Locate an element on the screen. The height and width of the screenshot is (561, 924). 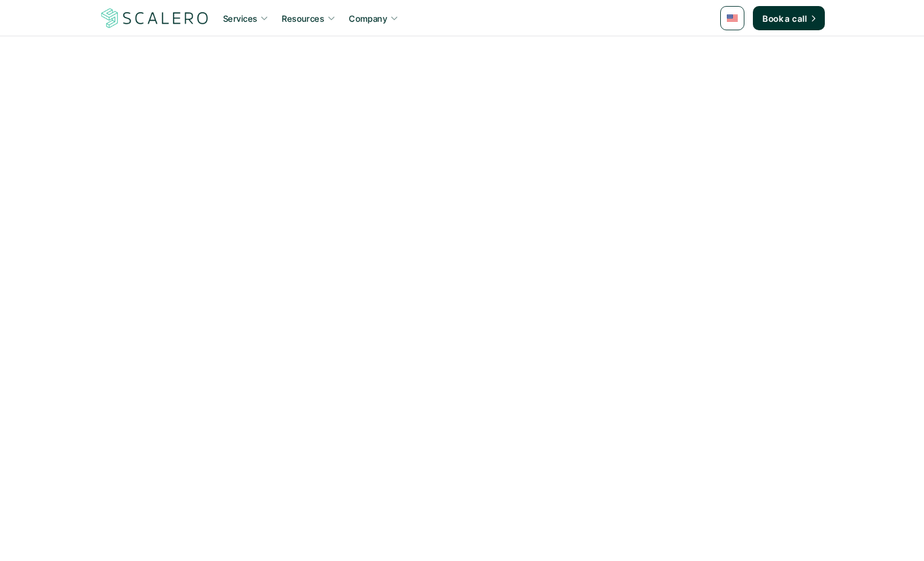
strong: 404 is located at coordinates (461, 270).